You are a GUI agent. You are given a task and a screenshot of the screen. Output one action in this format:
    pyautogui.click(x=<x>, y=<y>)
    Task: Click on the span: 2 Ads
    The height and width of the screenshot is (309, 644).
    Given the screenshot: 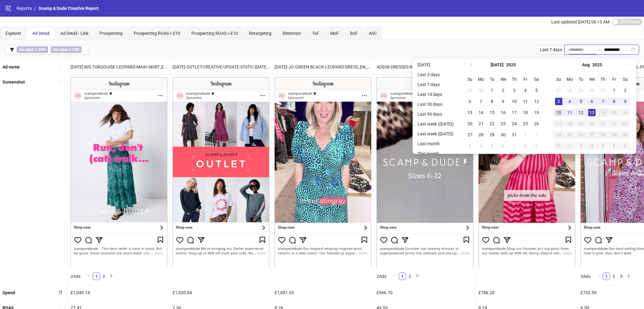 What is the action you would take?
    pyautogui.click(x=75, y=277)
    